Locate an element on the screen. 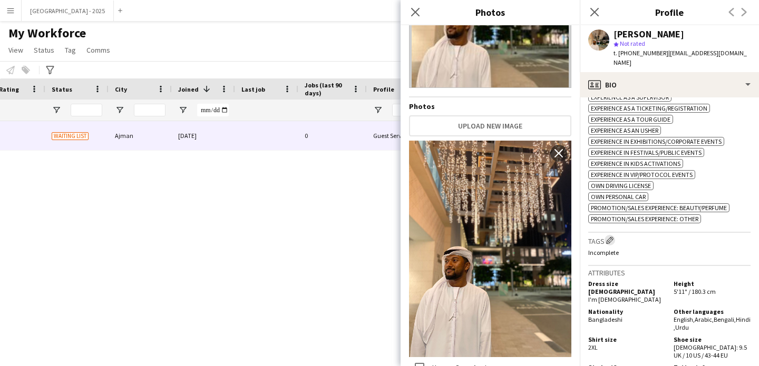  span: Experience in VIP/Protocol Events is located at coordinates (641, 174).